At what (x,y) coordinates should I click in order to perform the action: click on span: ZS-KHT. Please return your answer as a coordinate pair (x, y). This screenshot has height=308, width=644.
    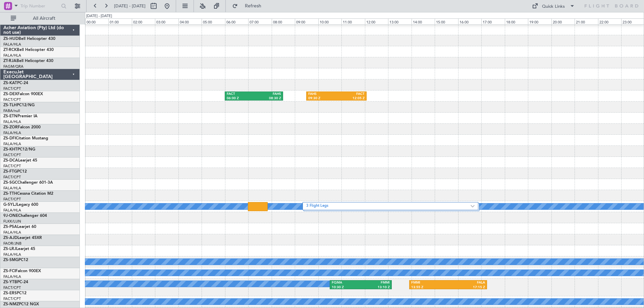
    Looking at the image, I should click on (10, 149).